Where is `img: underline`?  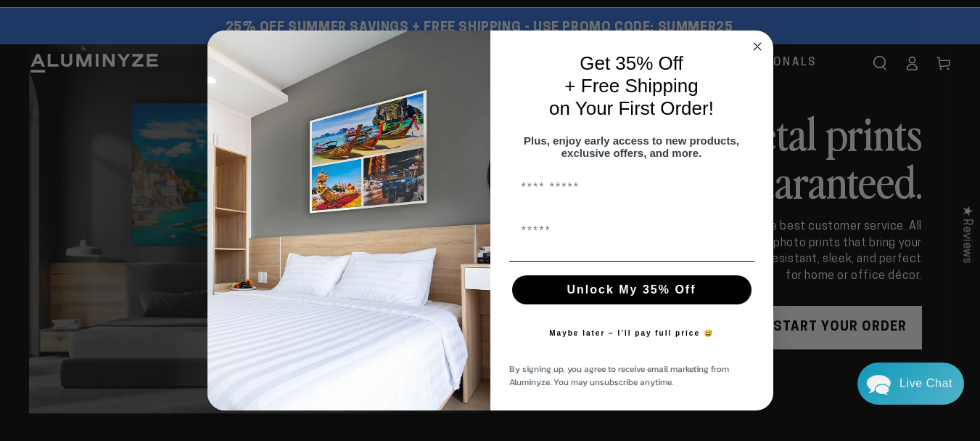 img: underline is located at coordinates (632, 261).